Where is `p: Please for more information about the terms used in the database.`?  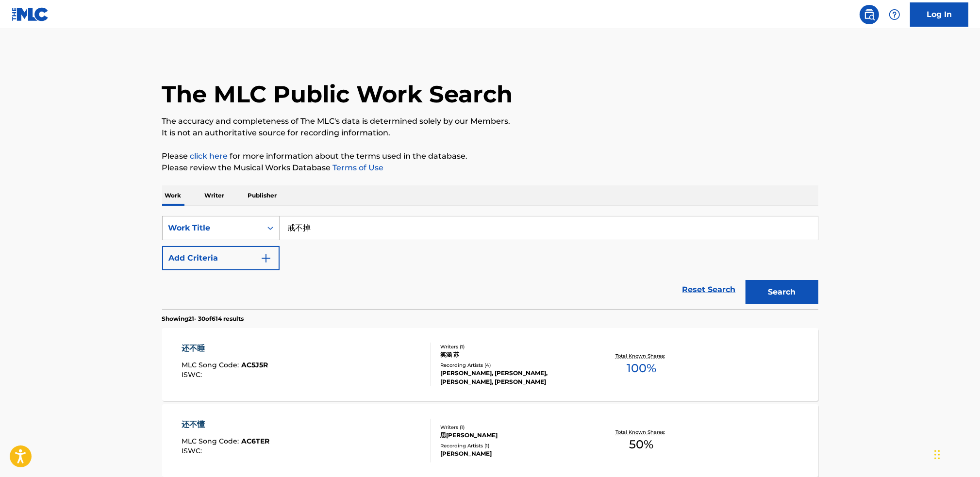 p: Please for more information about the terms used in the database. is located at coordinates (490, 156).